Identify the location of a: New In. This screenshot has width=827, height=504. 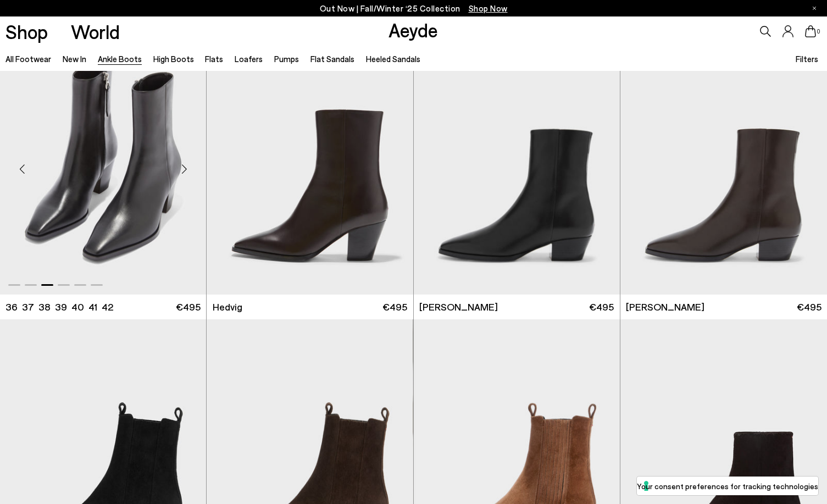
(74, 59).